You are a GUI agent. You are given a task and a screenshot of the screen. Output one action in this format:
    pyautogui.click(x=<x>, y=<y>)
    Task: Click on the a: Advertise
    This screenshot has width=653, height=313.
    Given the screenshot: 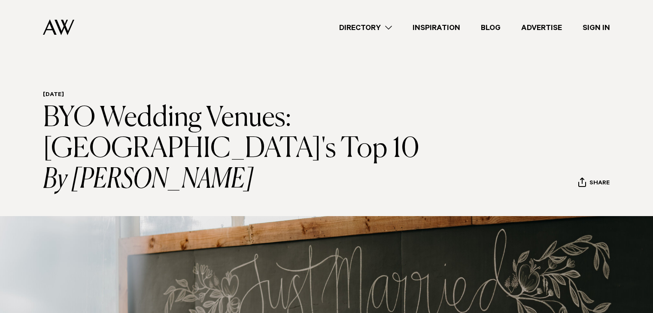 What is the action you would take?
    pyautogui.click(x=541, y=27)
    